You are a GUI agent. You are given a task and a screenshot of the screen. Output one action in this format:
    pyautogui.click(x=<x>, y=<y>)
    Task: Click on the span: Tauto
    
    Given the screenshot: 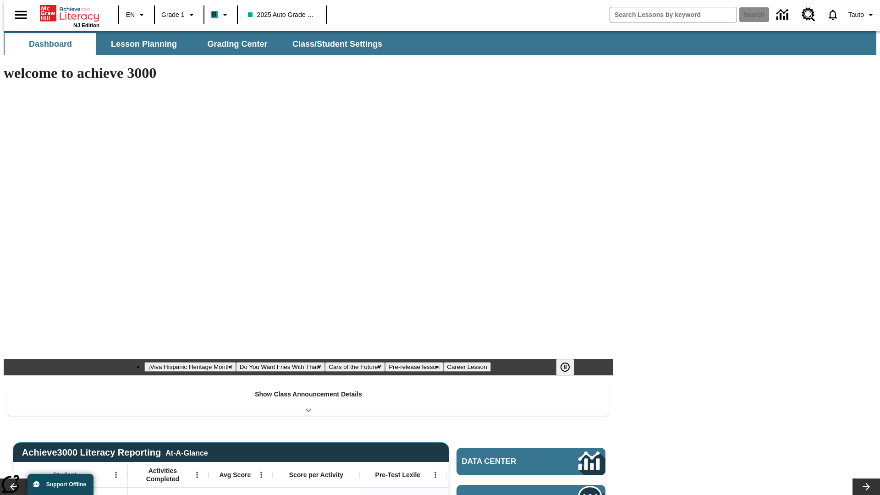 What is the action you would take?
    pyautogui.click(x=856, y=15)
    